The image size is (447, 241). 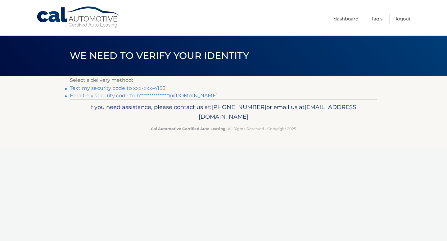 I want to click on a: Logout, so click(x=403, y=19).